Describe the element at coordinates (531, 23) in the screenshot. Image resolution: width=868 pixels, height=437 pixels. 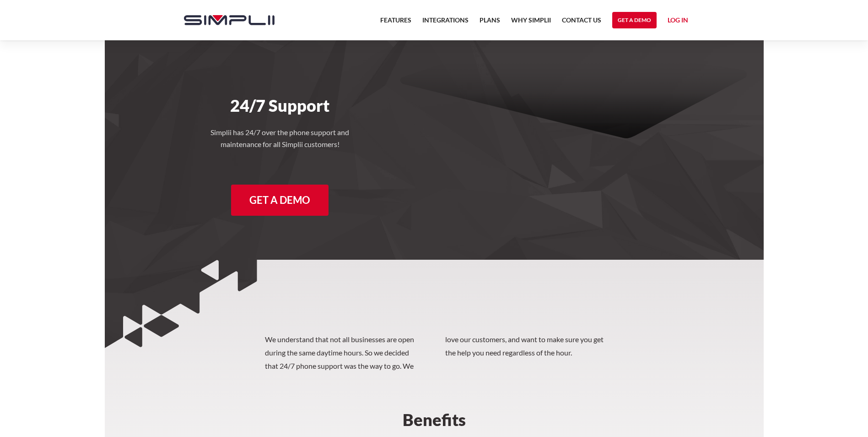
I see `a: Why Simplii` at that location.